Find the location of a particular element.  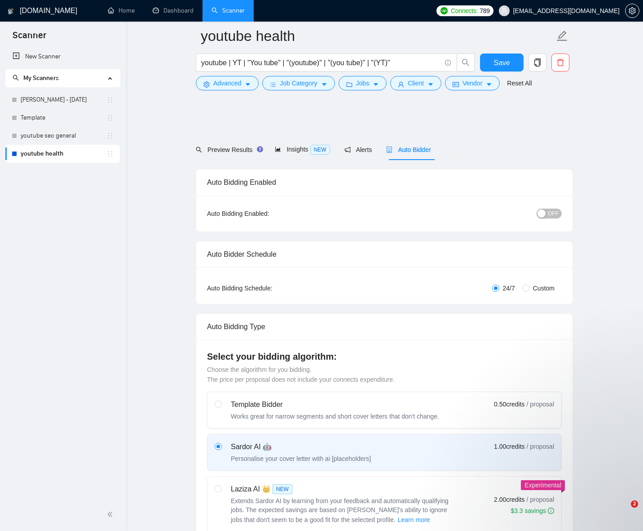

span: Jobs is located at coordinates (363, 83).